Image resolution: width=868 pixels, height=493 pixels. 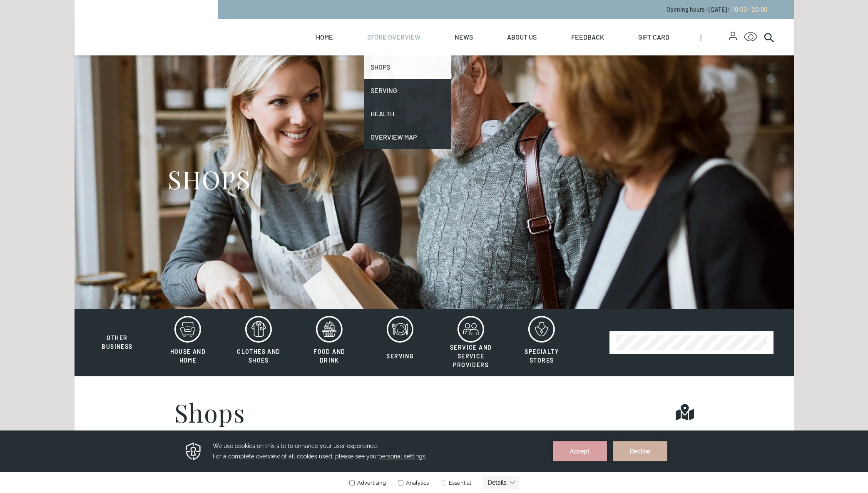 What do you see at coordinates (258, 355) in the screenshot?
I see `font: Clothes and shoes` at bounding box center [258, 355].